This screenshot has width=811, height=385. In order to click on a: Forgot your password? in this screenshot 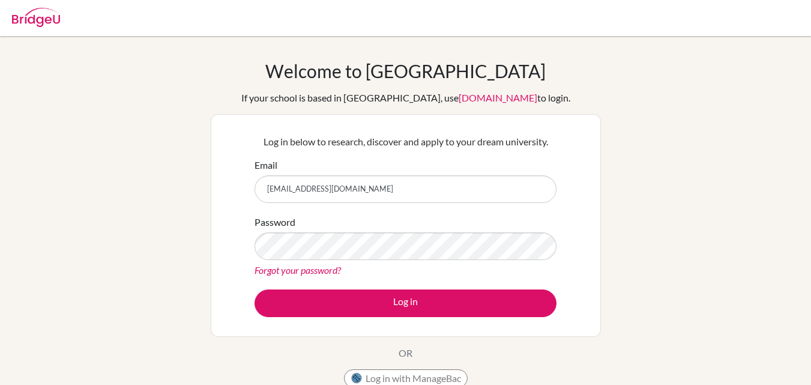, I will do `click(298, 269)`.